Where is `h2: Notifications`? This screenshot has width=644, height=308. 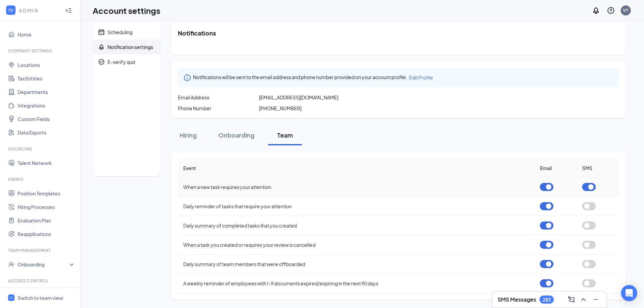 h2: Notifications is located at coordinates (399, 33).